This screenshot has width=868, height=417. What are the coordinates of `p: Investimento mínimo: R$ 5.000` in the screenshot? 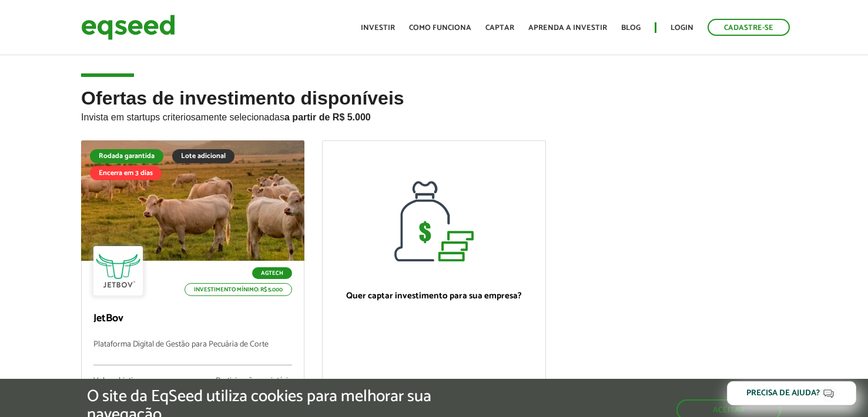 It's located at (238, 290).